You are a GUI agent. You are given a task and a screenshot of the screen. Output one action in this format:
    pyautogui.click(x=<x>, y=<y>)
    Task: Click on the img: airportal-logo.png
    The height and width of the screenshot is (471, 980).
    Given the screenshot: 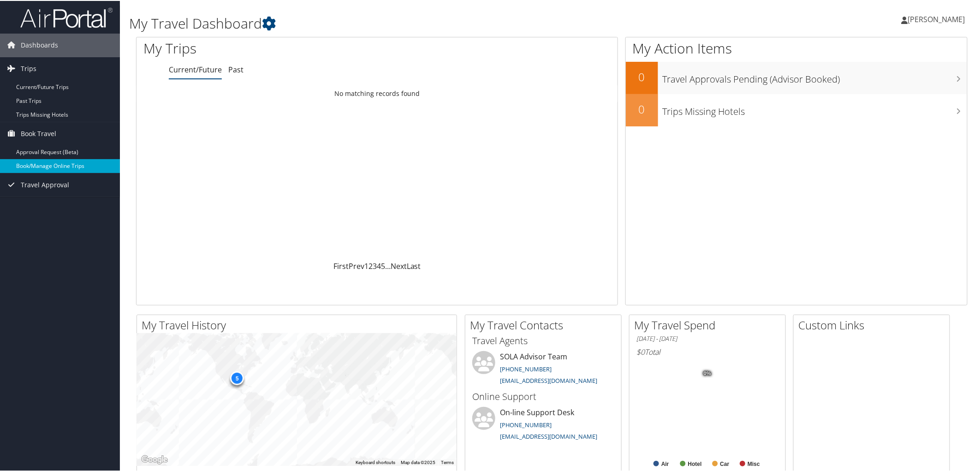 What is the action you would take?
    pyautogui.click(x=66, y=16)
    